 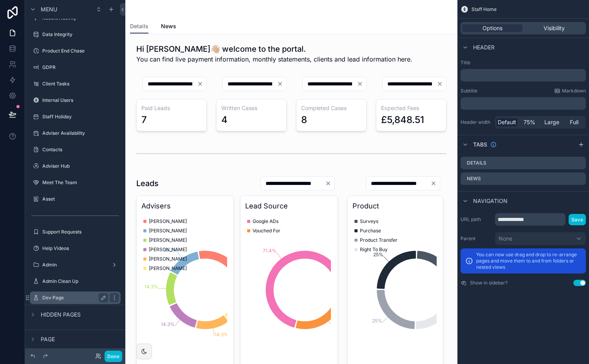 What do you see at coordinates (75, 248) in the screenshot?
I see `a: Help Videos` at bounding box center [75, 248].